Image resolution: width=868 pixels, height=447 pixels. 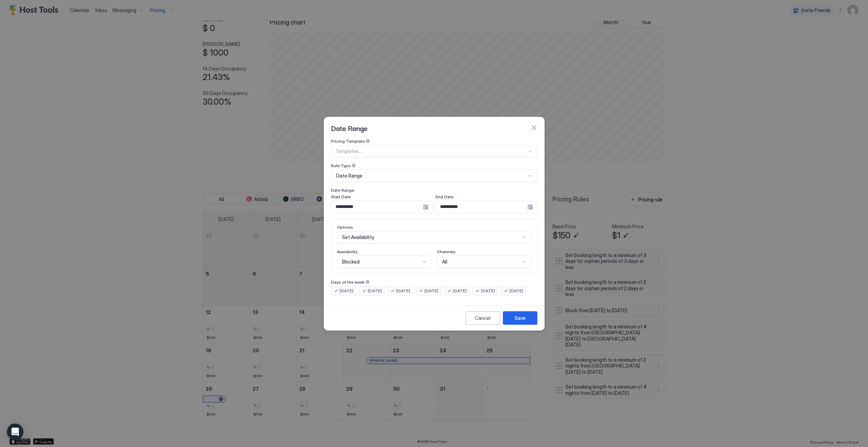 I want to click on div: Open Intercom Messenger, so click(x=15, y=432).